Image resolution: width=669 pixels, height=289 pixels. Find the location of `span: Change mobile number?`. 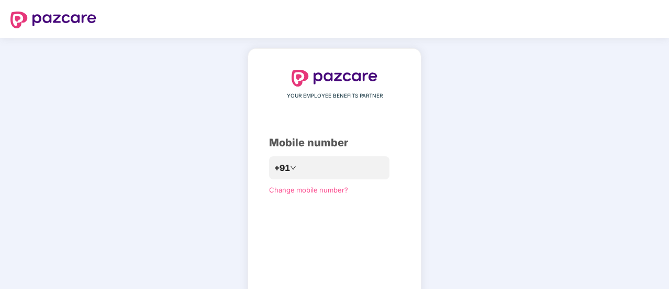

span: Change mobile number? is located at coordinates (308, 190).